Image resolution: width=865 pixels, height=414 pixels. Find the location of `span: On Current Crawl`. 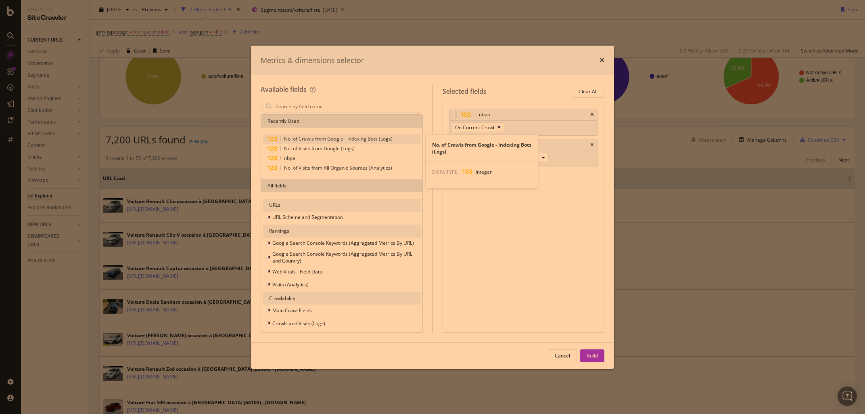

span: On Current Crawl is located at coordinates (475, 127).